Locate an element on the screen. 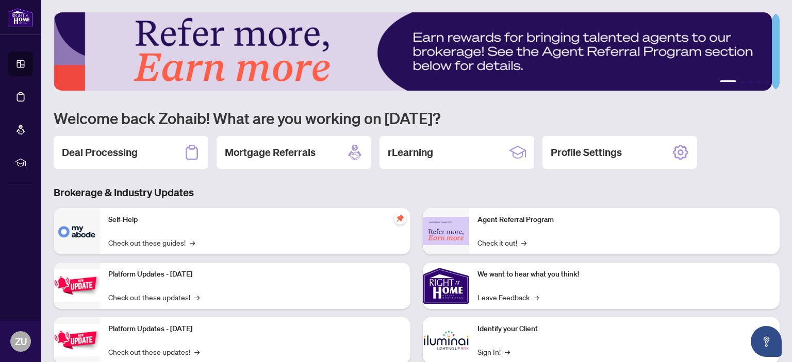  a: Sign In!→ is located at coordinates (493, 352).